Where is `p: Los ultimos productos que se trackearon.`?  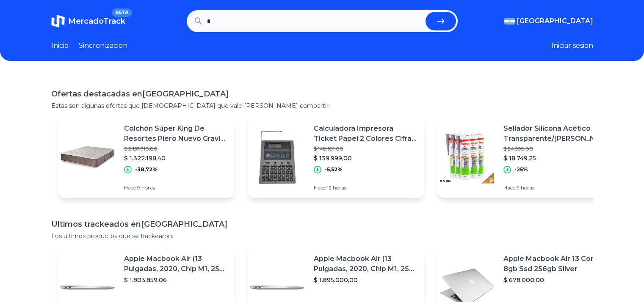
p: Los ultimos productos que se trackearon. is located at coordinates (322, 236).